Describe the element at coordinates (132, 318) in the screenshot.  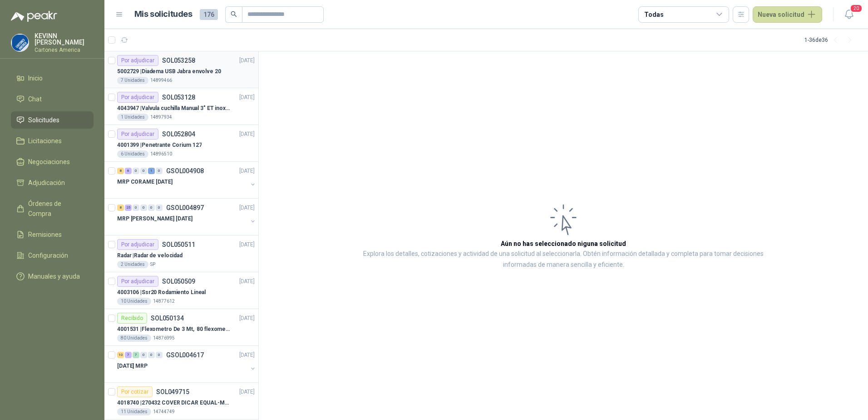
I see `div: Recibido` at that location.